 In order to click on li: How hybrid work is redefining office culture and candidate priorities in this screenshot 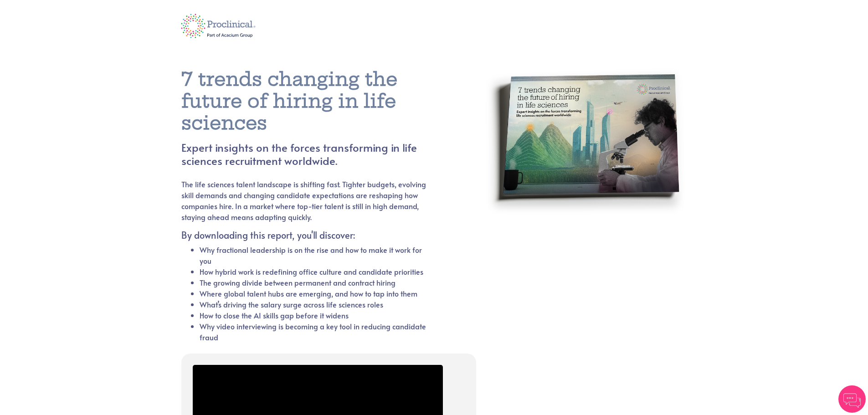, I will do `click(313, 271)`.